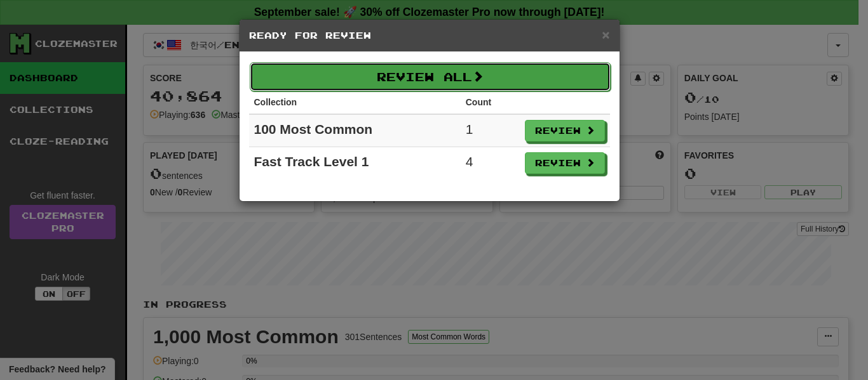  Describe the element at coordinates (430, 36) in the screenshot. I see `h5: Ready for Review` at that location.